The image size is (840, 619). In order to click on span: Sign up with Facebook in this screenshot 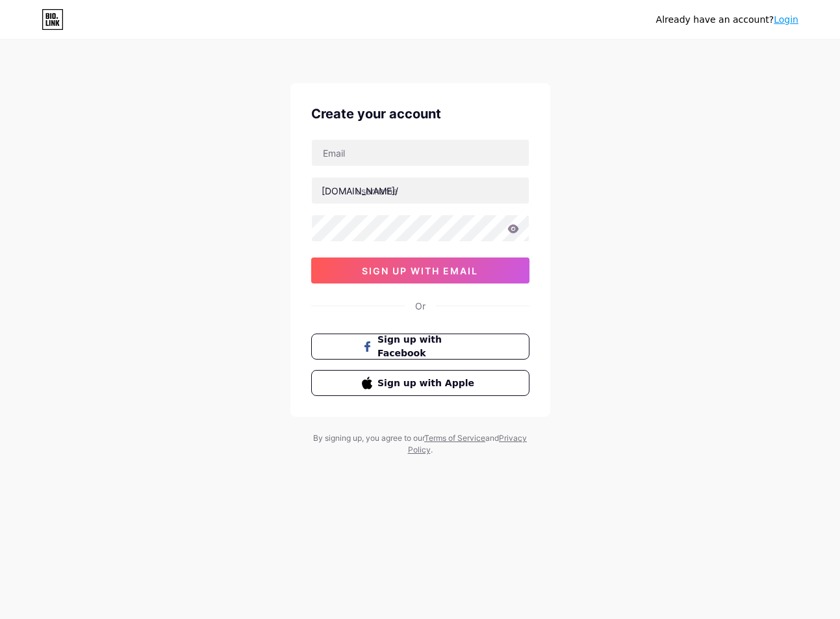, I will do `click(428, 347)`.